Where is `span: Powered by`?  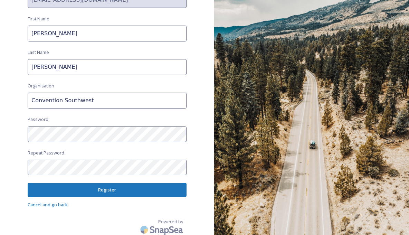
span: Powered by is located at coordinates (170, 221).